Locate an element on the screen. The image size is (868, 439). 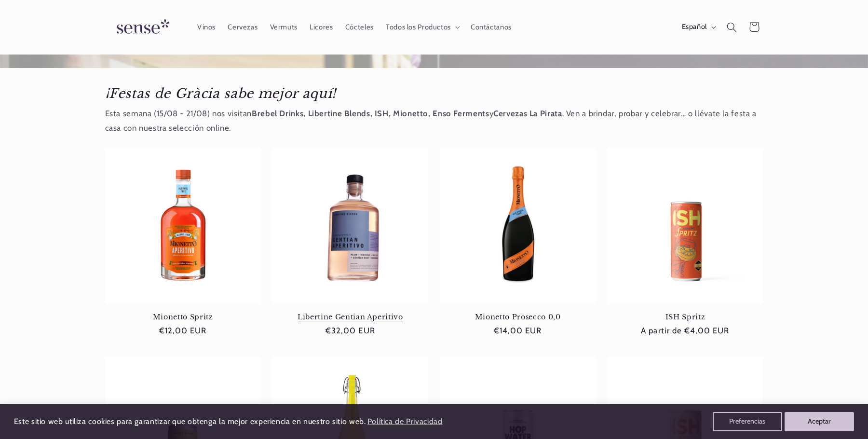
span: Este sitio web utiliza cookies para garantizar que obtenga la mejor experiencia en nuestro sitio ... is located at coordinates (190, 421).